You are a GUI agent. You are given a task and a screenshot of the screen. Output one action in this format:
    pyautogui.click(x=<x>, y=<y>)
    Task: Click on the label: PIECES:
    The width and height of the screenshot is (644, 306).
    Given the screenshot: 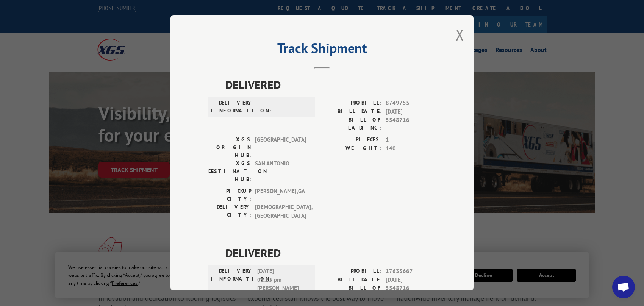 What is the action you would take?
    pyautogui.click(x=352, y=140)
    